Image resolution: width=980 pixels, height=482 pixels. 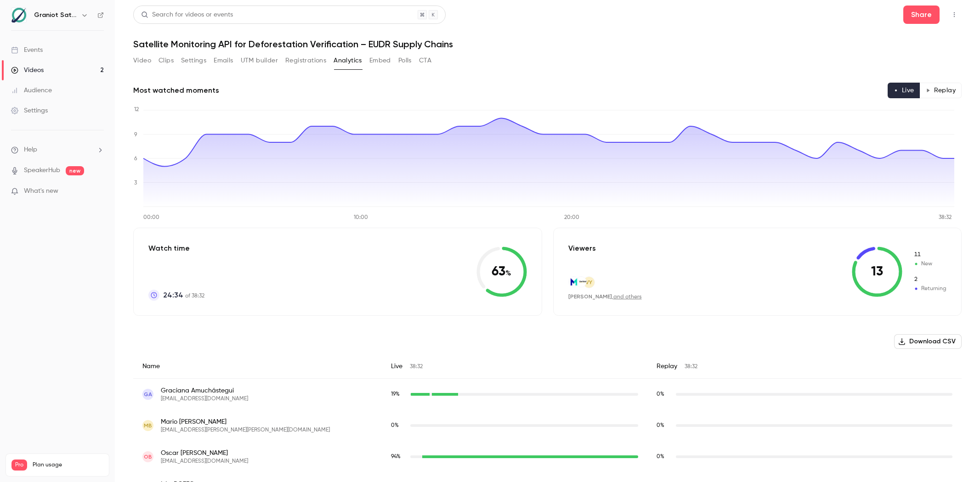 I want to click on tspan: 12, so click(x=136, y=110).